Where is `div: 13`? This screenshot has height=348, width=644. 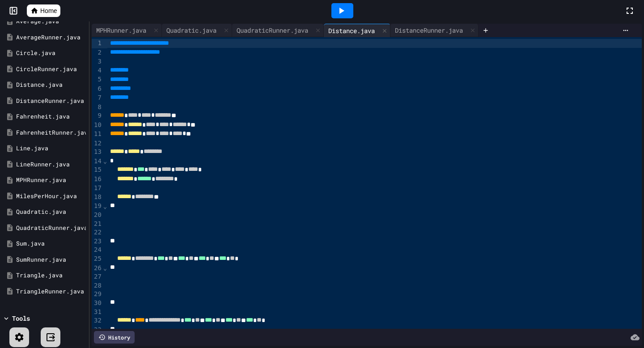
div: 13 is located at coordinates (97, 152).